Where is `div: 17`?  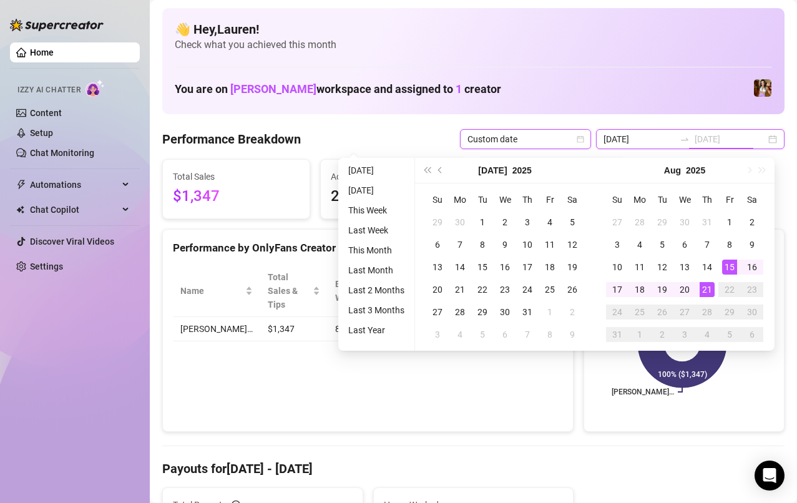
div: 17 is located at coordinates (617, 290).